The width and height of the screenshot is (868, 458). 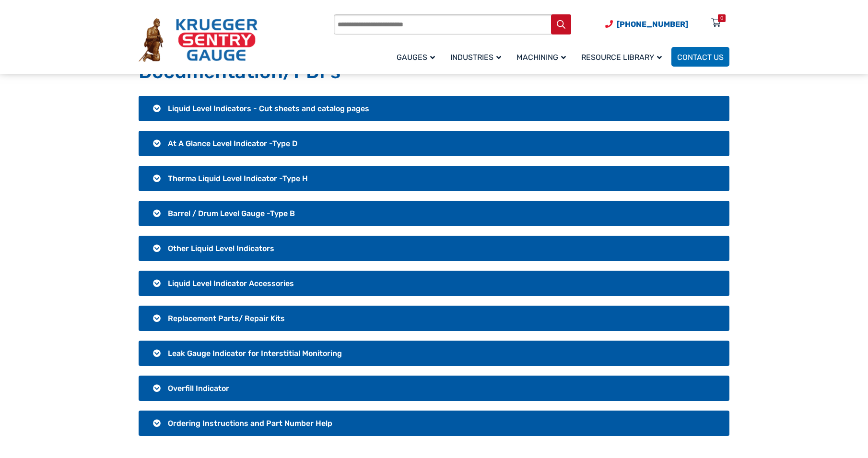 What do you see at coordinates (221, 248) in the screenshot?
I see `span: Other Liquid Level Indicators` at bounding box center [221, 248].